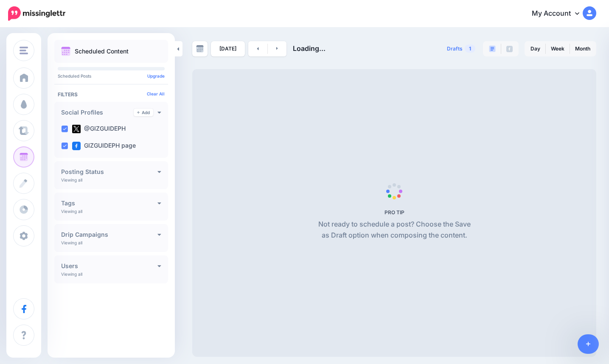  What do you see at coordinates (461, 49) in the screenshot?
I see `a: Drafts1` at bounding box center [461, 49].